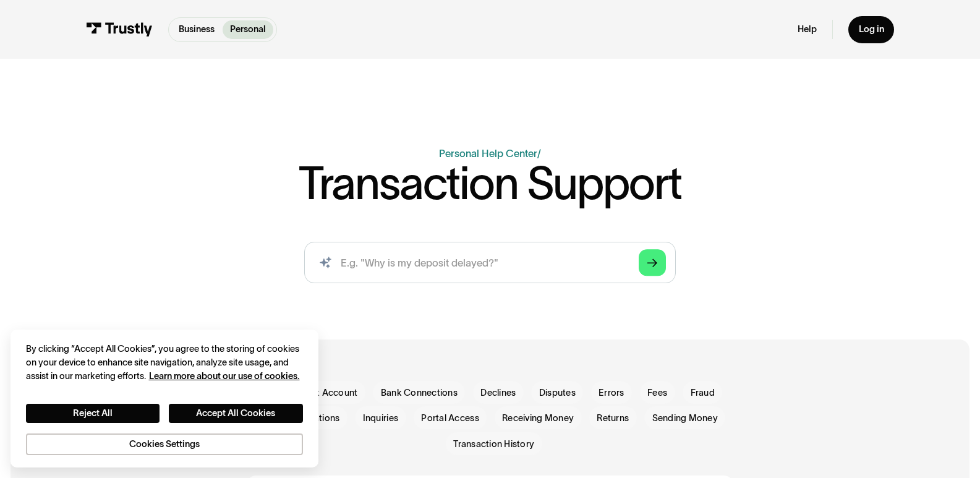 The width and height of the screenshot is (980, 478). I want to click on img: Trustly Logo, so click(120, 29).